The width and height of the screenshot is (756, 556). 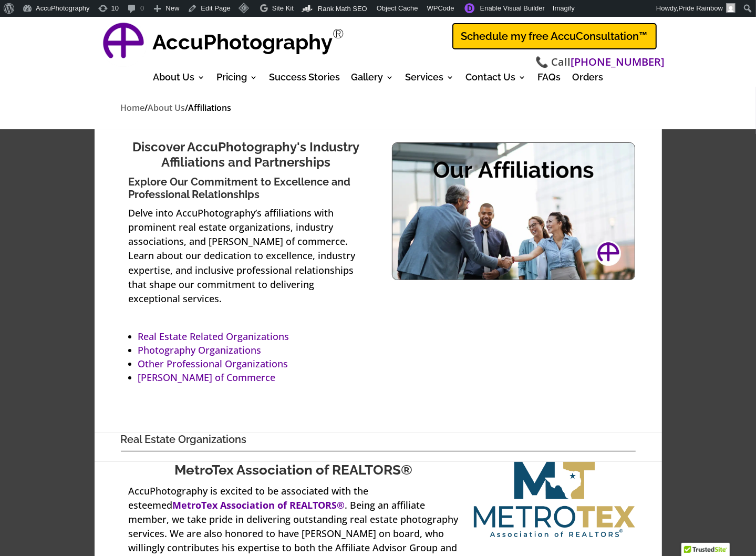 What do you see at coordinates (242, 41) in the screenshot?
I see `strong: AccuPhotography` at bounding box center [242, 41].